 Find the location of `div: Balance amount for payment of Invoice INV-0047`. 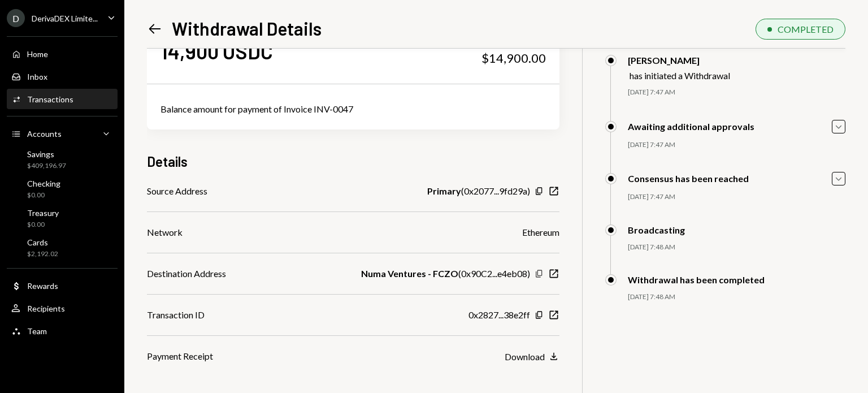

div: Balance amount for payment of Invoice INV-0047 is located at coordinates (353, 109).